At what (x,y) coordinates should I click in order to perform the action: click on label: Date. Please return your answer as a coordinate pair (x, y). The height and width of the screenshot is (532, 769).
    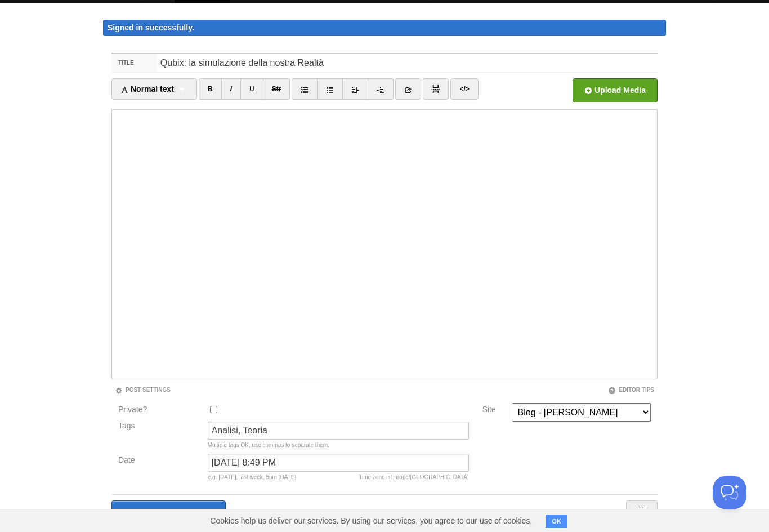
    Looking at the image, I should click on (159, 461).